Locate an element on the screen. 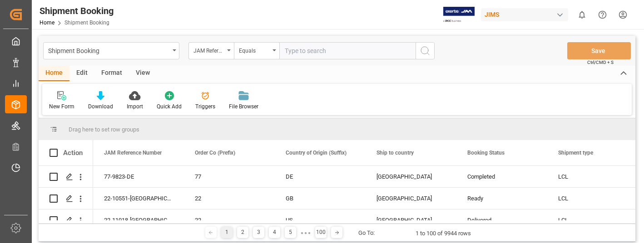 Image resolution: width=644 pixels, height=243 pixels. div: US is located at coordinates (320, 221).